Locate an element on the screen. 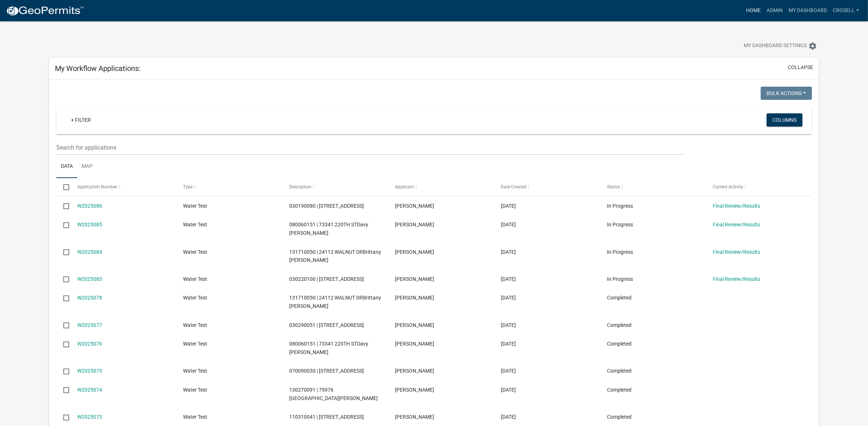 The height and width of the screenshot is (426, 868). span: 09/09/2025 is located at coordinates (509, 279).